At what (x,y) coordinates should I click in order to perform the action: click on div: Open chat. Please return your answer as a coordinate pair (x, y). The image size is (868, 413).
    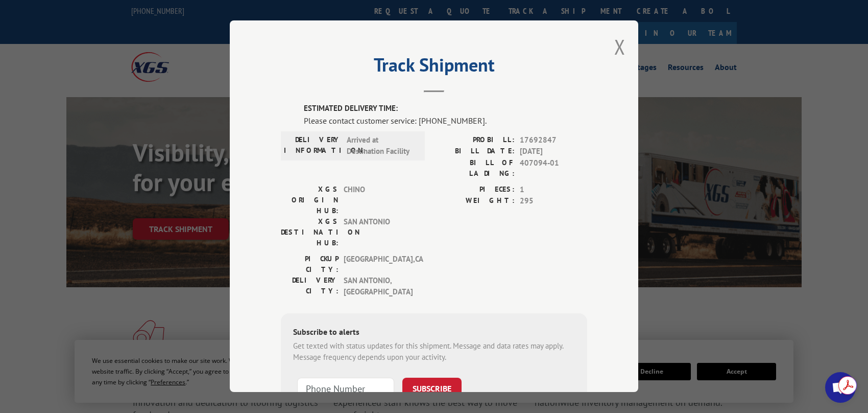
    Looking at the image, I should click on (840, 387).